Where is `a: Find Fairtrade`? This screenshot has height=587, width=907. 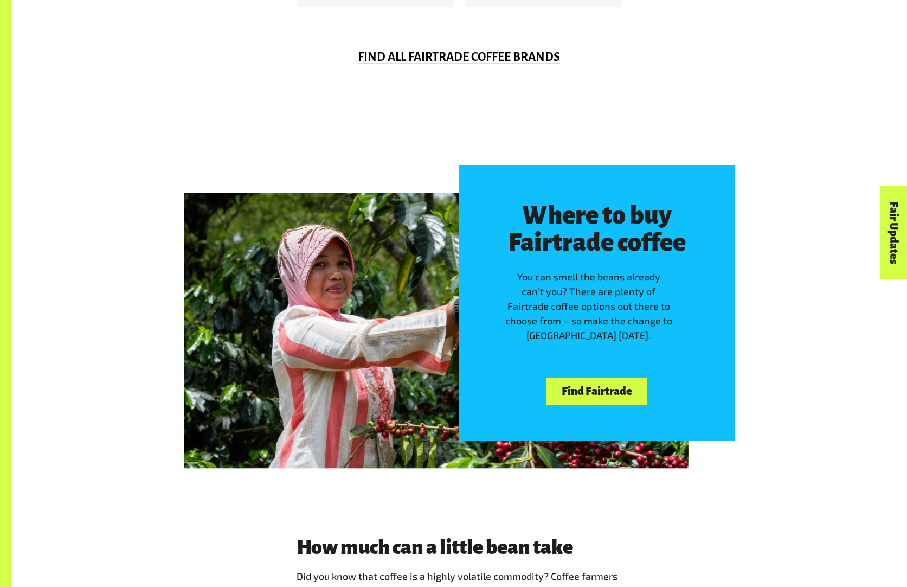 a: Find Fairtrade is located at coordinates (597, 391).